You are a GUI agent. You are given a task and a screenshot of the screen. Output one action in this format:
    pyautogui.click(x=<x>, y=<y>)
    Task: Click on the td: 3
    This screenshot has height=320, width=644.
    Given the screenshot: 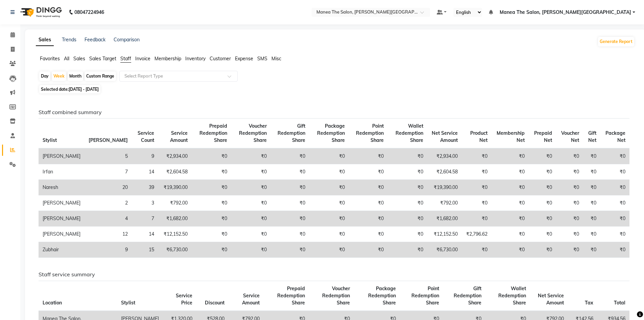 What is the action you would take?
    pyautogui.click(x=145, y=203)
    